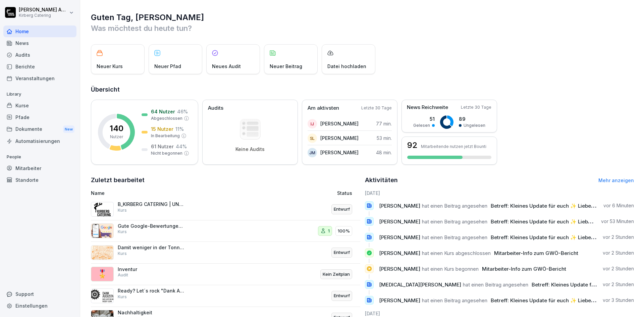 The width and height of the screenshot is (644, 317). What do you see at coordinates (40, 31) in the screenshot?
I see `div: Home` at bounding box center [40, 31].